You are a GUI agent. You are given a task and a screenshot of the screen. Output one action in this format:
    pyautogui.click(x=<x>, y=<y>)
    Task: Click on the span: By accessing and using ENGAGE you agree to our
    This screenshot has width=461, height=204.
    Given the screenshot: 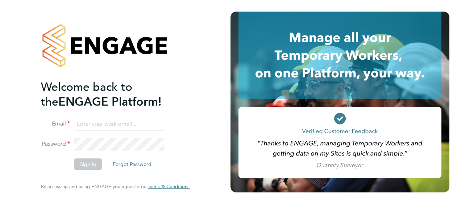 What is the action you would take?
    pyautogui.click(x=115, y=187)
    